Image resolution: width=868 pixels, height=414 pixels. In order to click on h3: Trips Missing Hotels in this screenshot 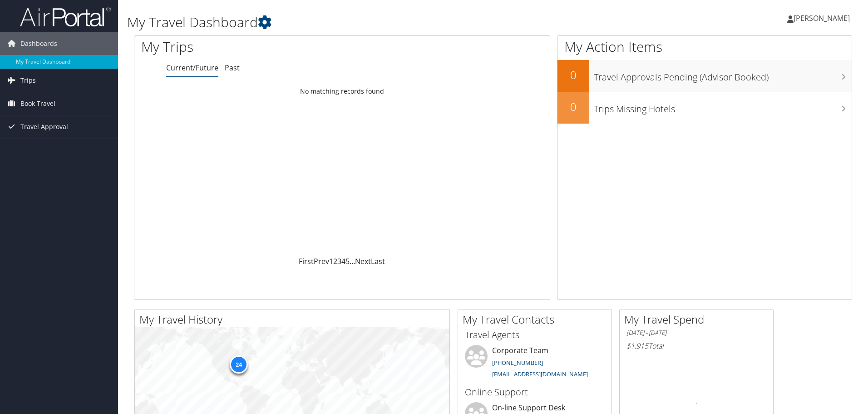, I will do `click(723, 107)`.